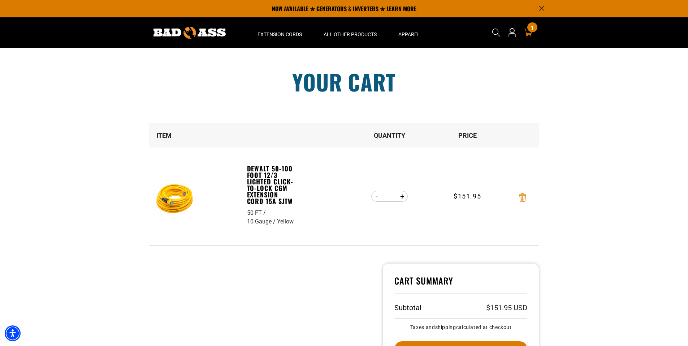 Image resolution: width=688 pixels, height=346 pixels. What do you see at coordinates (409, 34) in the screenshot?
I see `span: Apparel` at bounding box center [409, 34].